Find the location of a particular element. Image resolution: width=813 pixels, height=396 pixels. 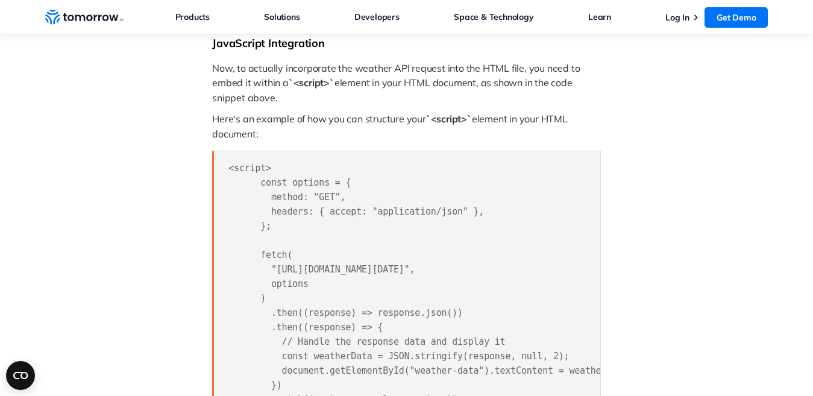

a: Space & Technology is located at coordinates (493, 17).